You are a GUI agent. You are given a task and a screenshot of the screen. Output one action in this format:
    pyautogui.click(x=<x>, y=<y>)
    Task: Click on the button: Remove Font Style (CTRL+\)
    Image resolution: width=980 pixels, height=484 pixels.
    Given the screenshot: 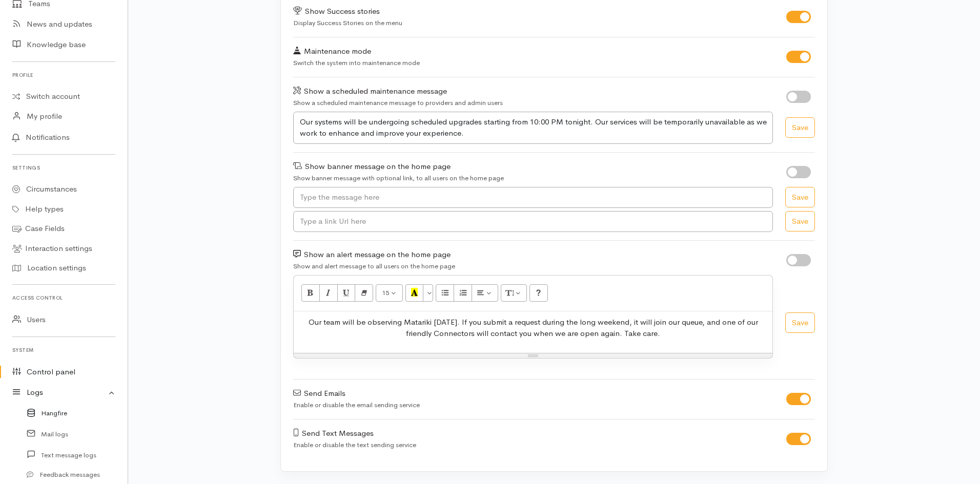 What is the action you would take?
    pyautogui.click(x=364, y=293)
    